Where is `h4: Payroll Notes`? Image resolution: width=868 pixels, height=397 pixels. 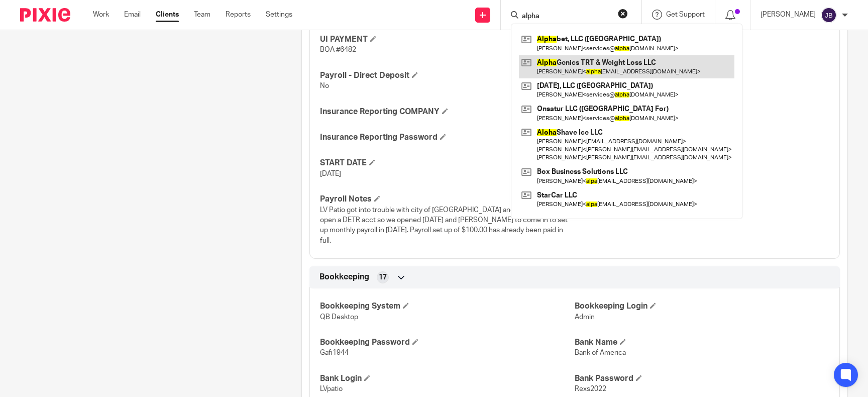 h4: Payroll Notes is located at coordinates (447, 199).